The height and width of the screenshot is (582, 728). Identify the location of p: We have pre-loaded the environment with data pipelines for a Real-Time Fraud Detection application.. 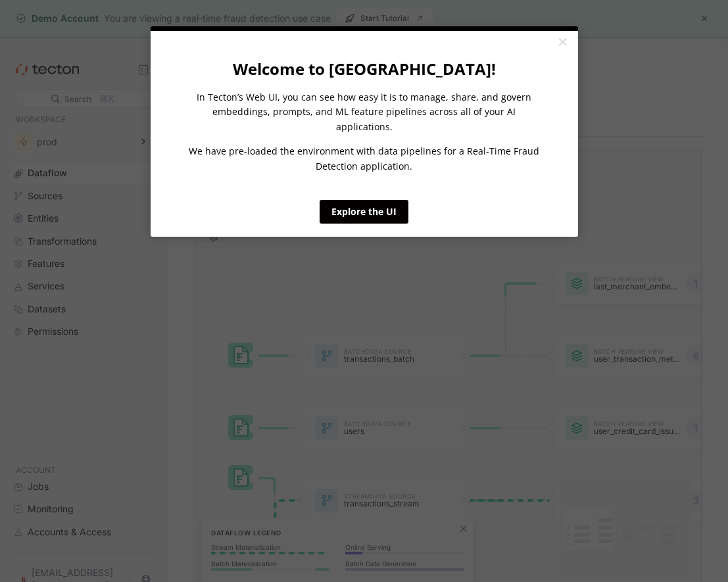
(364, 158).